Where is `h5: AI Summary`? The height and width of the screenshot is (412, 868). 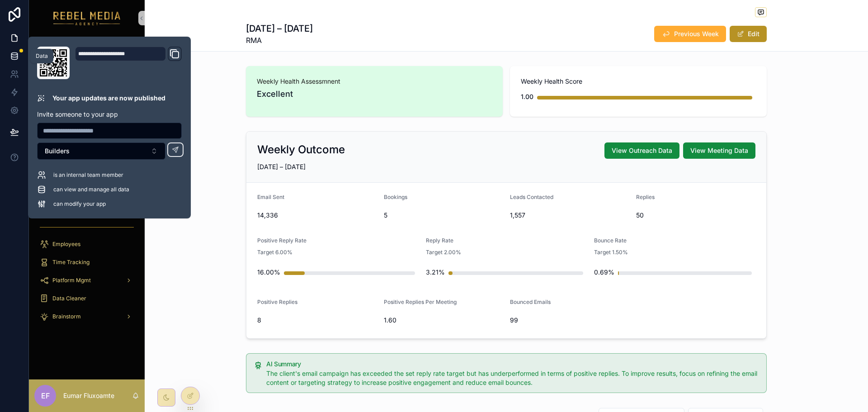 h5: AI Summary is located at coordinates (512, 364).